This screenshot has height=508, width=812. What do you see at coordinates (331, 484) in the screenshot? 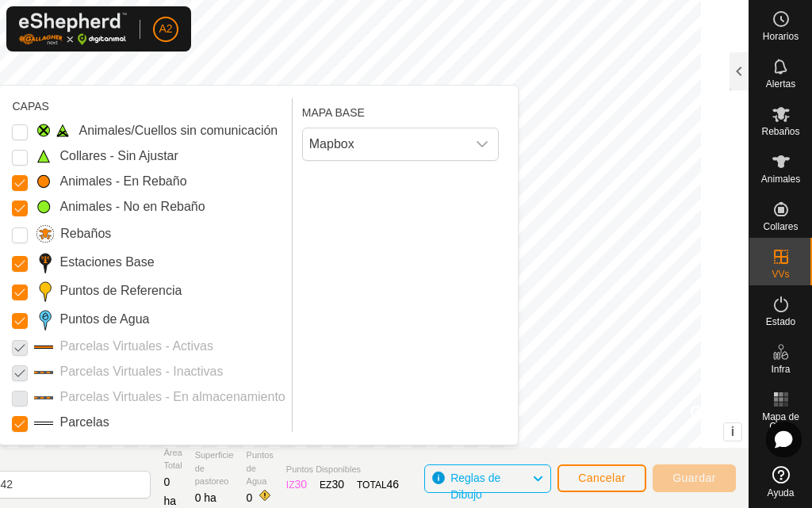
I see `div: EZ` at bounding box center [331, 484].